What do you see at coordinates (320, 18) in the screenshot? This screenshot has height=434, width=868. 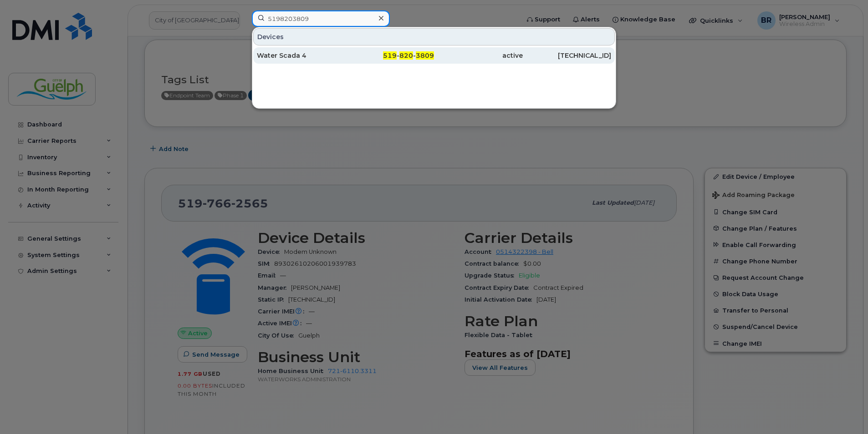 I see `input: Find something...` at bounding box center [320, 18].